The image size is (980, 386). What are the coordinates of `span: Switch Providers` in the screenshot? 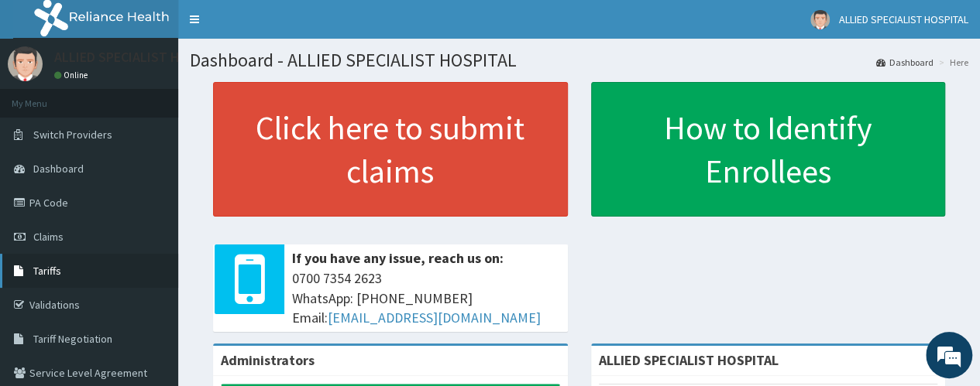 It's located at (73, 134).